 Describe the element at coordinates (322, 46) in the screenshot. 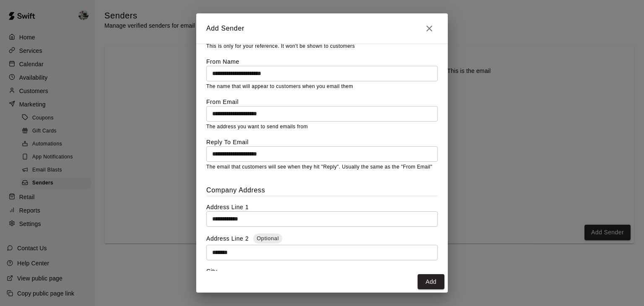

I see `p: This is only for your reference. It won't be shown to customers` at that location.